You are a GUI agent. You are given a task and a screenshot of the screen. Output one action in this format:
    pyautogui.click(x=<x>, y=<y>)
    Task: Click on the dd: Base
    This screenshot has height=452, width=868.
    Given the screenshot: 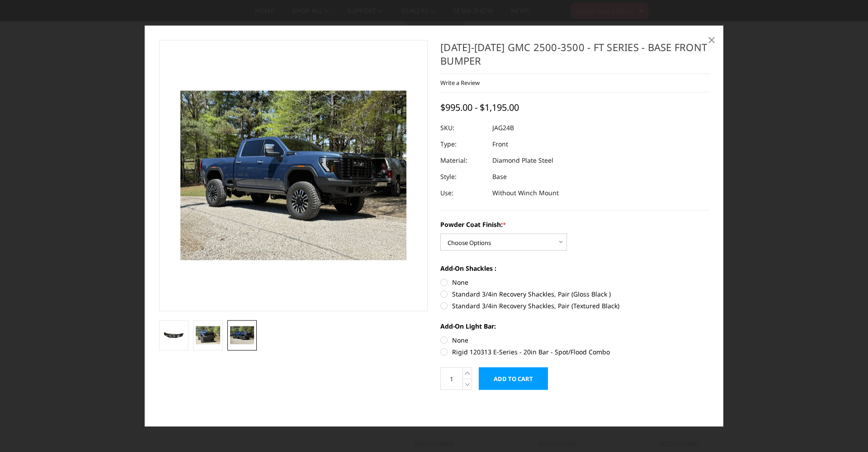 What is the action you would take?
    pyautogui.click(x=499, y=177)
    